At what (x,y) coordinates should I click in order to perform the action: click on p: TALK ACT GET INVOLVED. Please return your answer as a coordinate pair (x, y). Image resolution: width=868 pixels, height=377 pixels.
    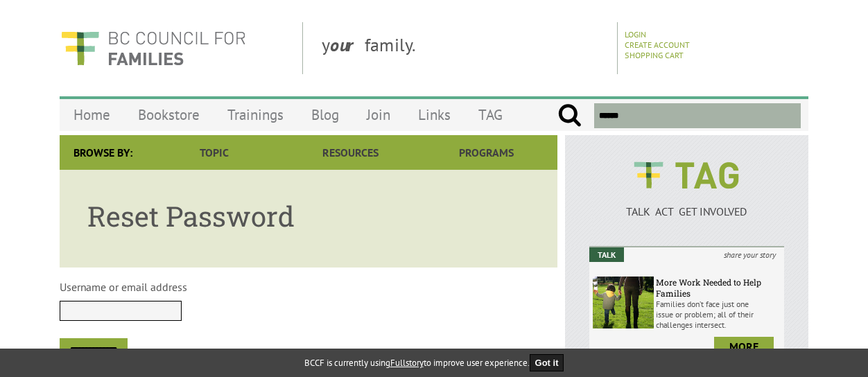
    Looking at the image, I should click on (686, 212).